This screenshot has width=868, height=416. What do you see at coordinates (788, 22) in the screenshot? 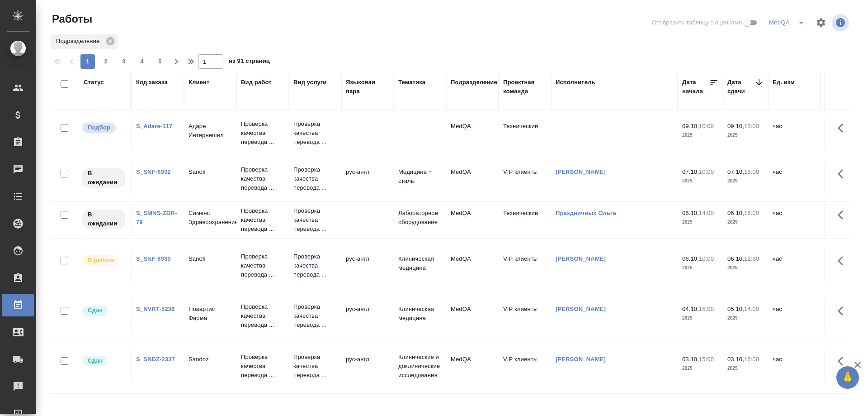
I see `div: split button` at bounding box center [788, 22].